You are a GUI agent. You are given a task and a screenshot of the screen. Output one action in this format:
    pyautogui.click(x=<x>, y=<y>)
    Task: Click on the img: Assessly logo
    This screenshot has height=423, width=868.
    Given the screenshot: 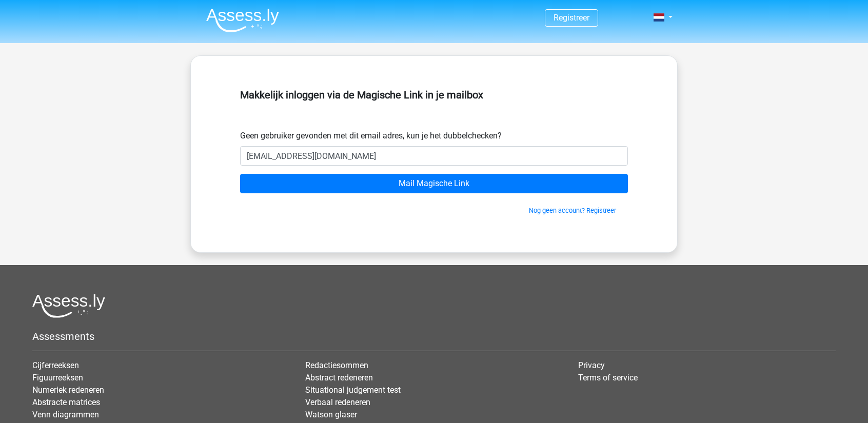 What is the action you would take?
    pyautogui.click(x=69, y=306)
    